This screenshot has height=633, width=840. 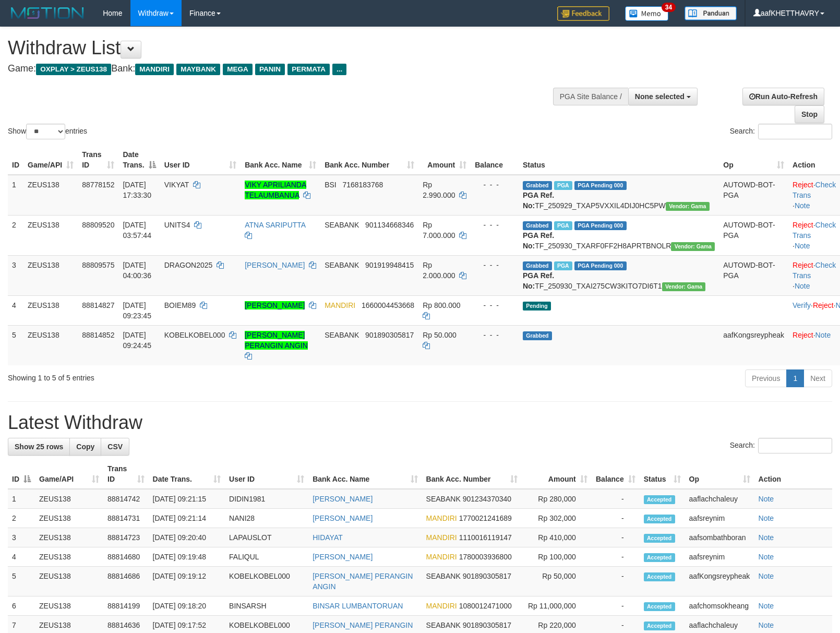 I want to click on td: 88814723, so click(x=126, y=537).